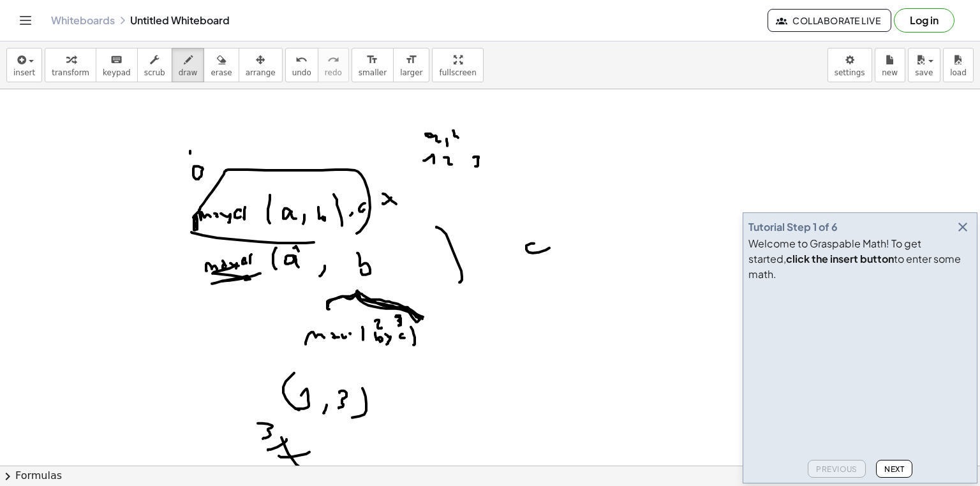 This screenshot has height=486, width=980. Describe the element at coordinates (411, 72) in the screenshot. I see `span: larger` at that location.